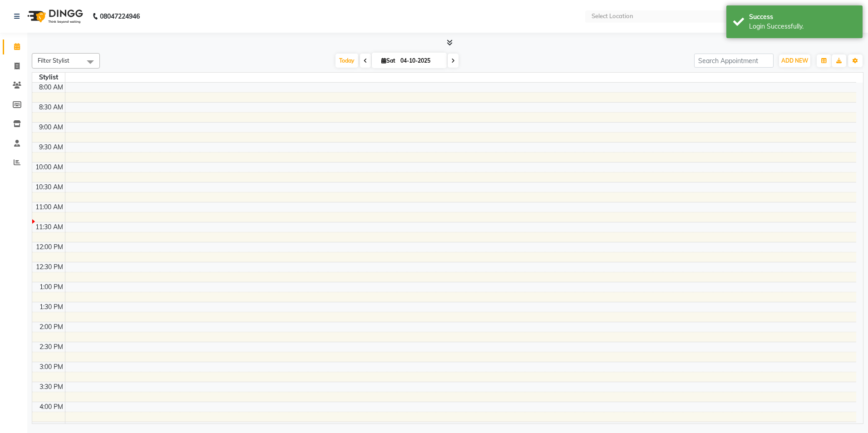  I want to click on span: Sat, so click(388, 60).